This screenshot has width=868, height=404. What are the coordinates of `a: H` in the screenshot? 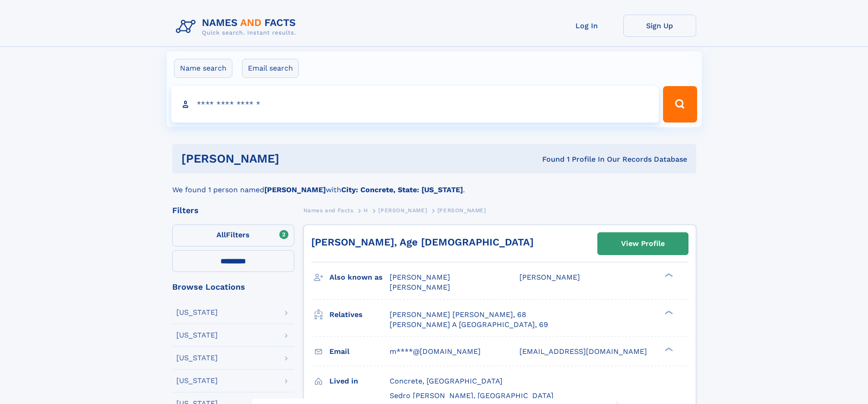 It's located at (366, 210).